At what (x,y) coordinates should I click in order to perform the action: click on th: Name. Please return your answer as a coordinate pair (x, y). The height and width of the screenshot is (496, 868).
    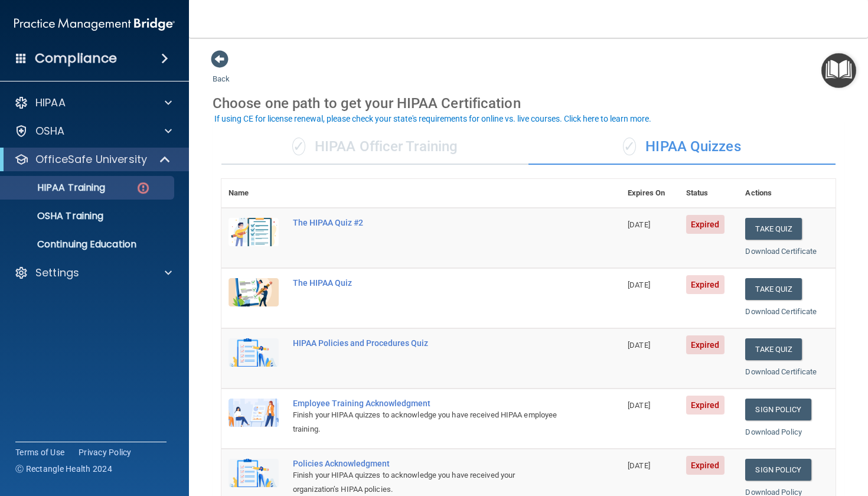
    Looking at the image, I should click on (253, 193).